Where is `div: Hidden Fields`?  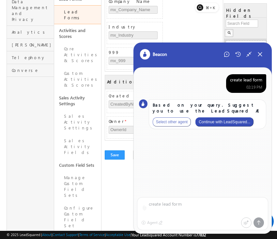 div: Hidden Fields is located at coordinates (246, 12).